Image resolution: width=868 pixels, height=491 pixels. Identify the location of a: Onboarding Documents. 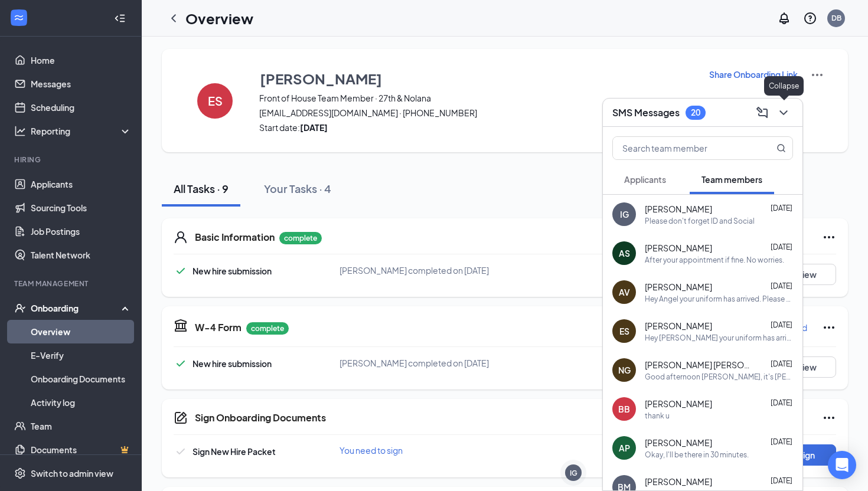
(81, 379).